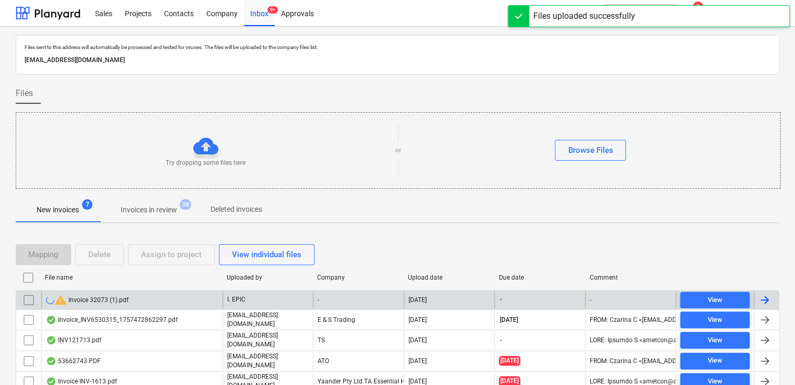  I want to click on div: Browse Files, so click(590, 150).